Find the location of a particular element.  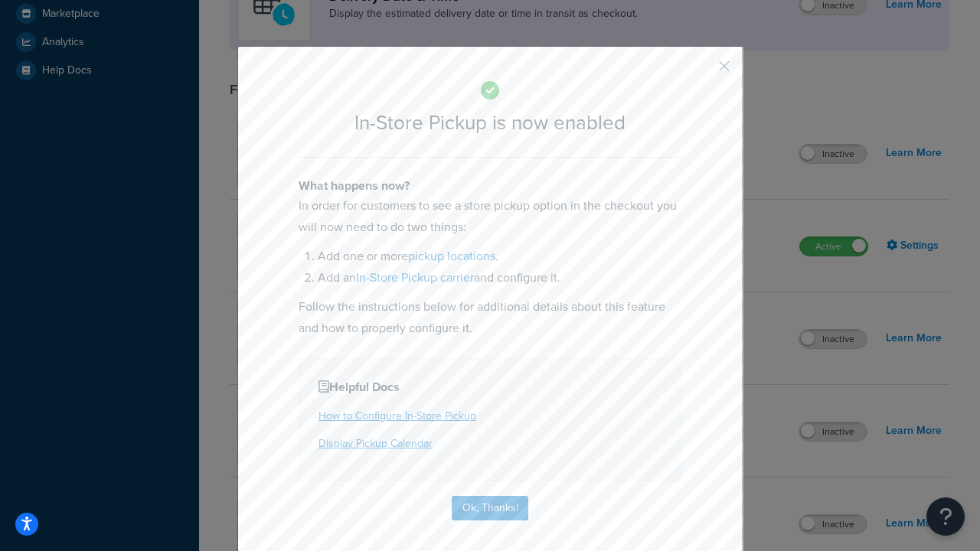

h4: Helpful Docs is located at coordinates (490, 387).